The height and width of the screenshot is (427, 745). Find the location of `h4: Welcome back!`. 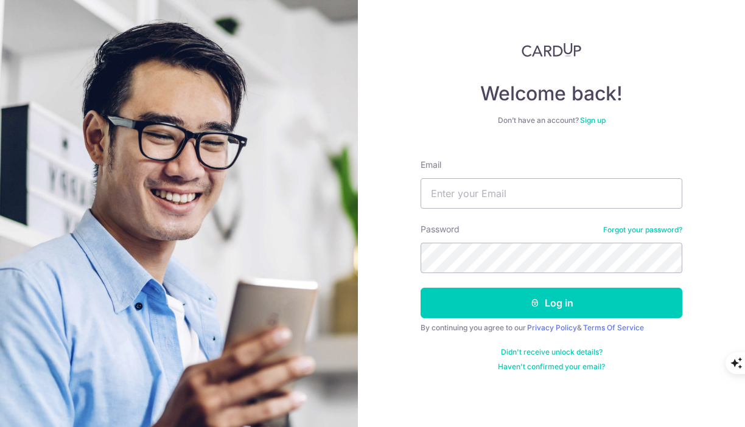

h4: Welcome back! is located at coordinates (551, 94).